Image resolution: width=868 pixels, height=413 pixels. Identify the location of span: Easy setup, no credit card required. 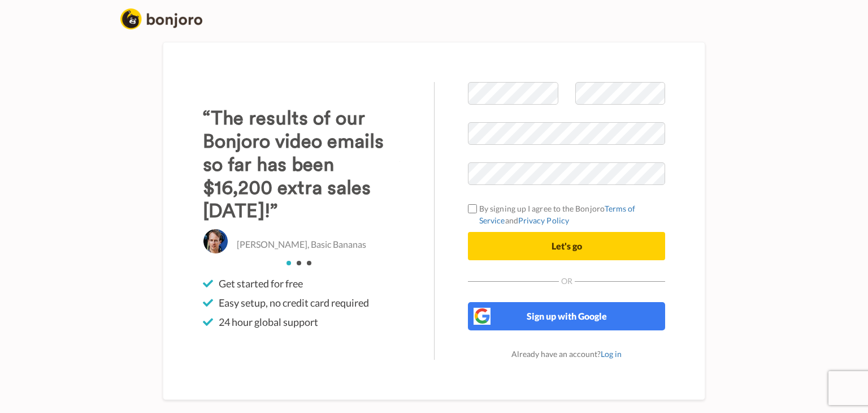
(294, 302).